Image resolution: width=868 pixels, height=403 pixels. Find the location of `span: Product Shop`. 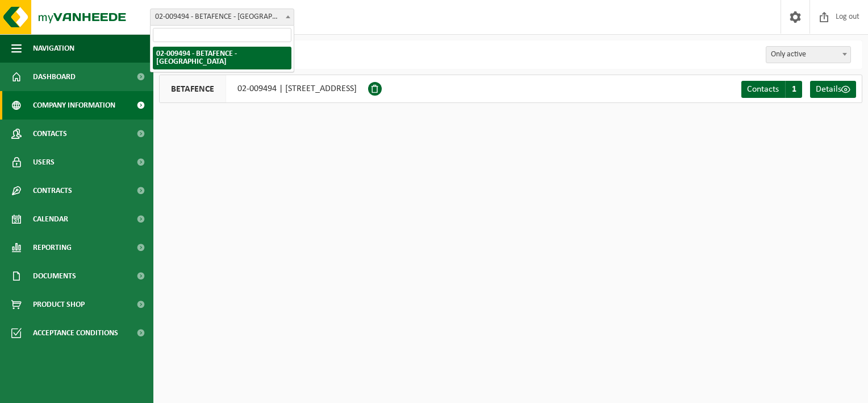

span: Product Shop is located at coordinates (59, 305).